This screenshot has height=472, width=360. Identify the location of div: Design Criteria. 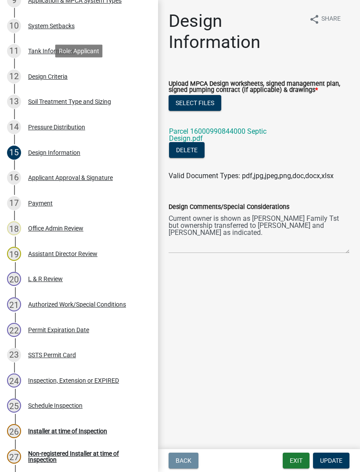
(48, 76).